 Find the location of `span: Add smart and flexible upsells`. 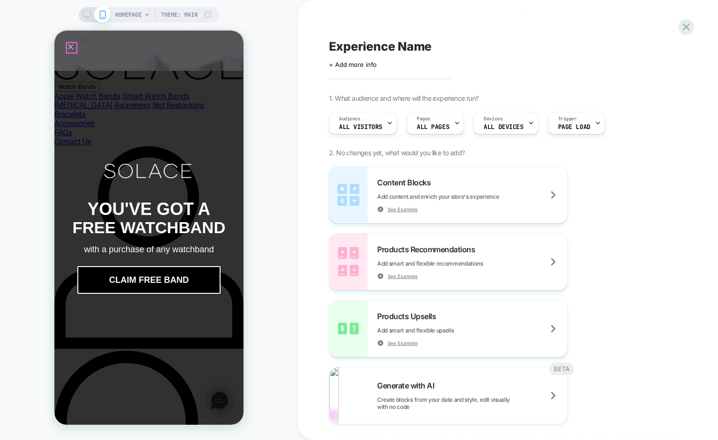

span: Add smart and flexible upsells is located at coordinates (439, 330).